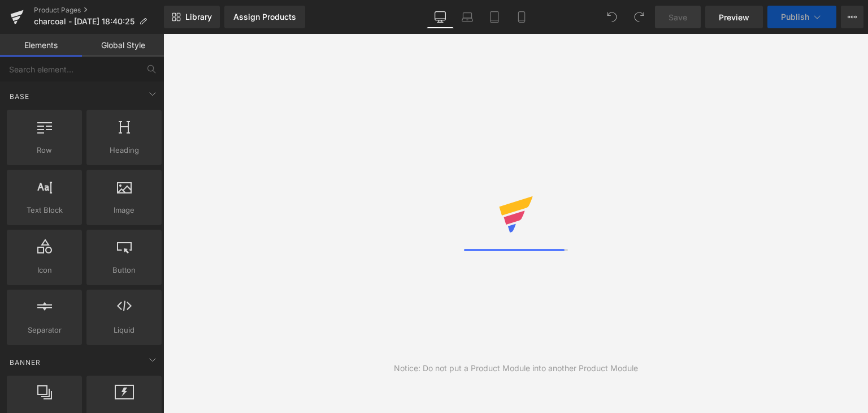 The width and height of the screenshot is (868, 413). What do you see at coordinates (640, 17) in the screenshot?
I see `button: Redo` at bounding box center [640, 17].